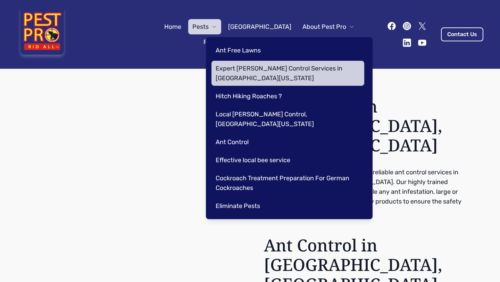 The width and height of the screenshot is (500, 282). I want to click on a: Home, so click(173, 27).